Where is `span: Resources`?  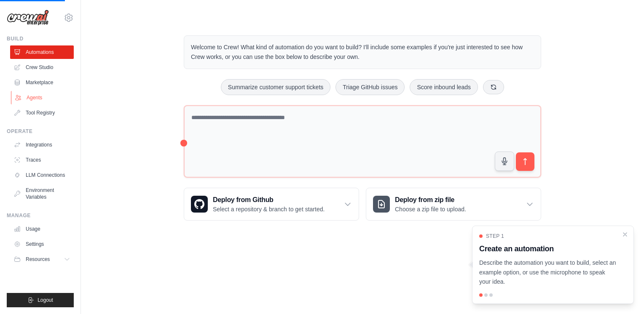 span: Resources is located at coordinates (38, 260).